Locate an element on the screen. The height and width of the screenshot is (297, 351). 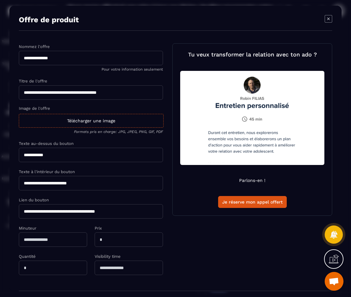
label: Prix is located at coordinates (98, 228).